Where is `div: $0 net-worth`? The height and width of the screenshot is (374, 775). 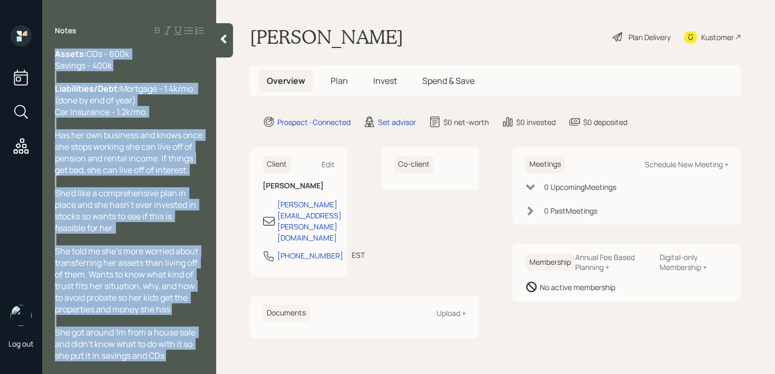 div: $0 net-worth is located at coordinates (466, 122).